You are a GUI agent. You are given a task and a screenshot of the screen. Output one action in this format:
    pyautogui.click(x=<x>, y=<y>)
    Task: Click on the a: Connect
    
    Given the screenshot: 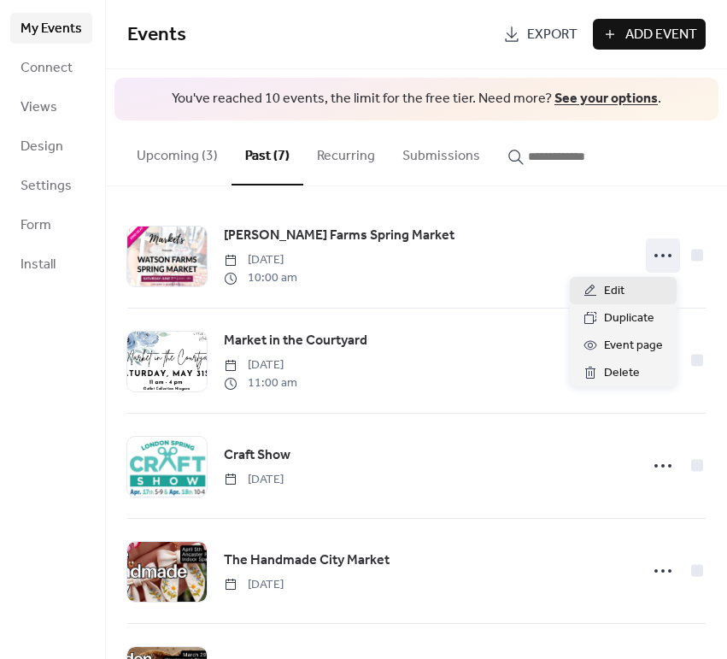 What is the action you would take?
    pyautogui.click(x=51, y=67)
    